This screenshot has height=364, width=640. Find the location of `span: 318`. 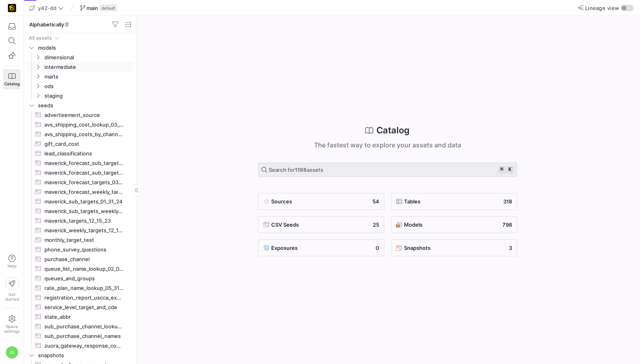

span: 318 is located at coordinates (508, 201).